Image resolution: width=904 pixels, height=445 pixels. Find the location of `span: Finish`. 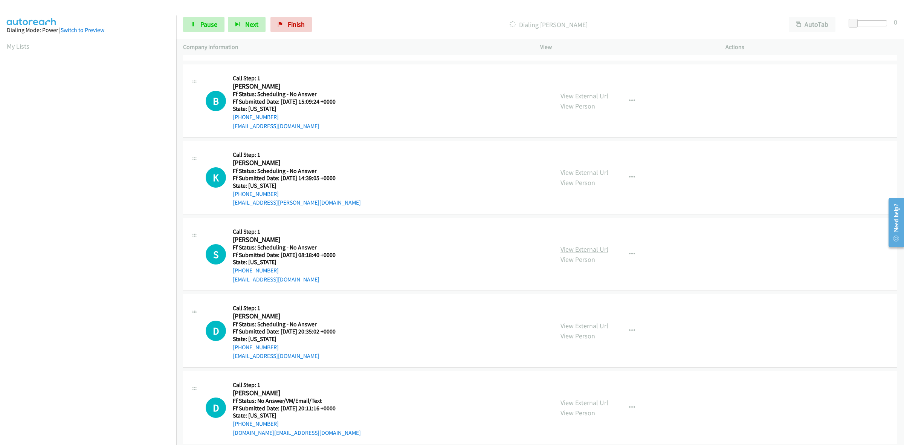

span: Finish is located at coordinates (296, 24).